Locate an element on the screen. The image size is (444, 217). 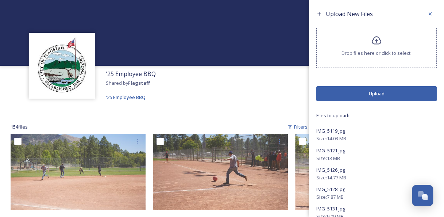
img: images%20%282%29.jpeg is located at coordinates (62, 66).